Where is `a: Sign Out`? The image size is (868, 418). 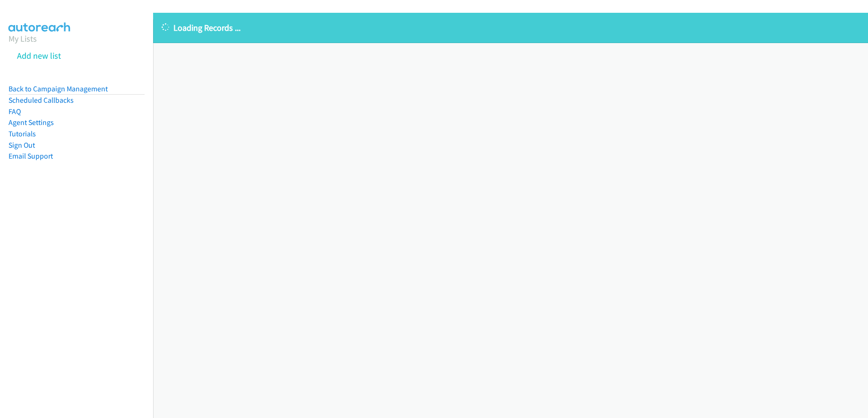 a: Sign Out is located at coordinates (22, 145).